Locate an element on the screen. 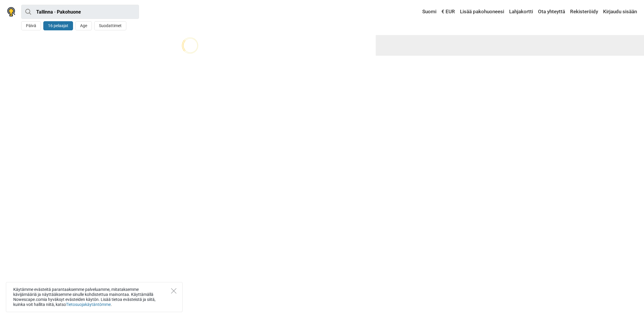  a: Rekisteröidy is located at coordinates (584, 12).